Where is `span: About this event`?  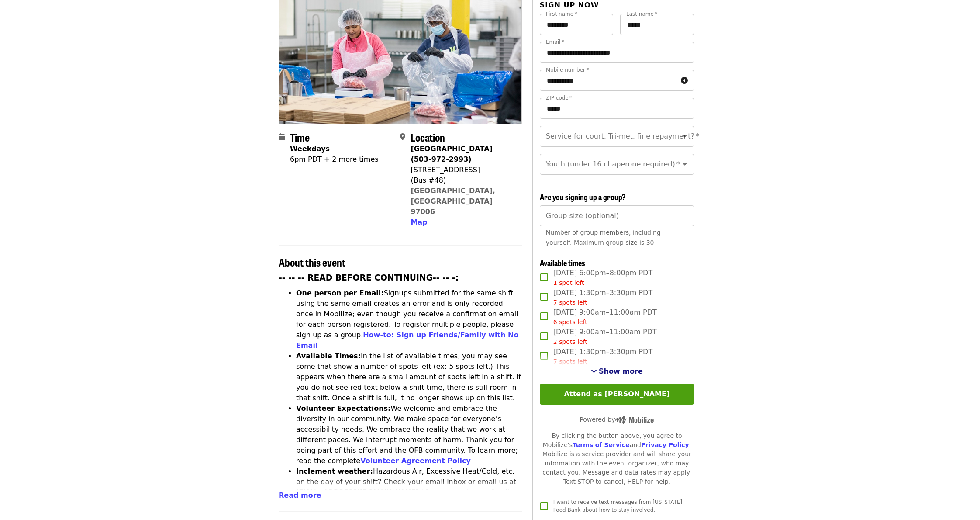 span: About this event is located at coordinates (312, 262).